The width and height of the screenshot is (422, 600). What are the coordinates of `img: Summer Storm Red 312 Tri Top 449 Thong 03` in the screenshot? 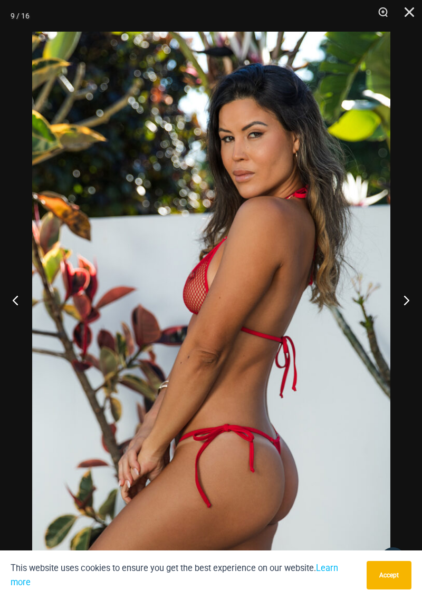 It's located at (211, 300).